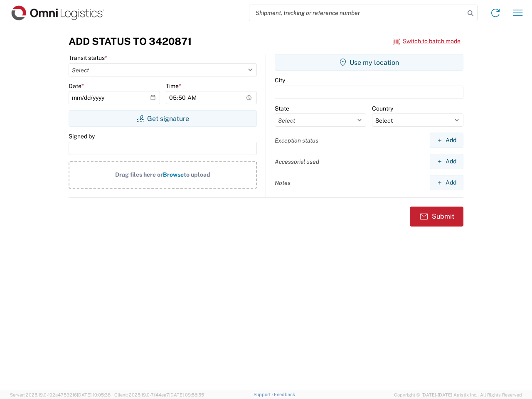  What do you see at coordinates (198, 174) in the screenshot?
I see `span: to upload` at bounding box center [198, 174].